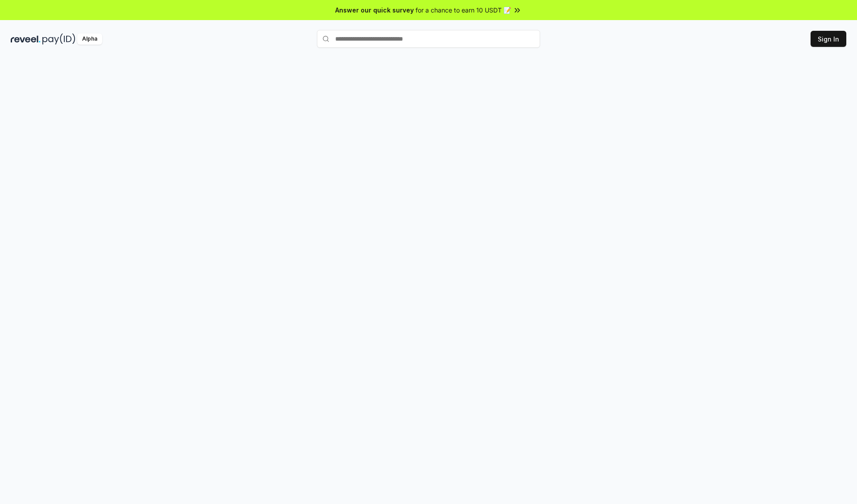 This screenshot has width=857, height=504. Describe the element at coordinates (829, 39) in the screenshot. I see `button: Sign In` at that location.